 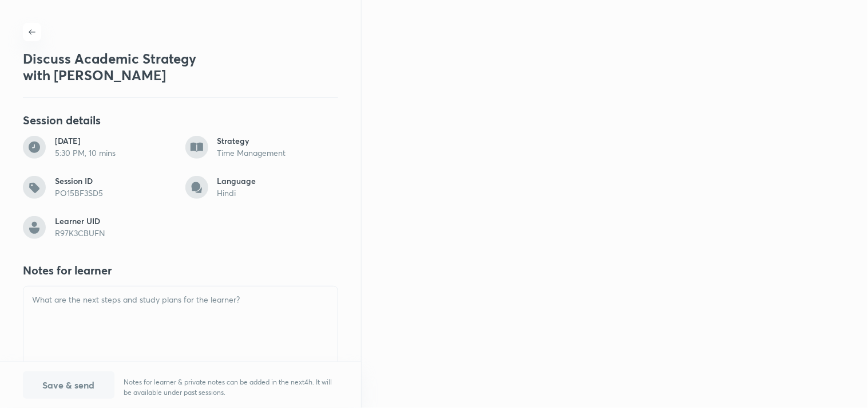 What do you see at coordinates (115, 181) in the screenshot?
I see `h6: Session ID` at bounding box center [115, 181].